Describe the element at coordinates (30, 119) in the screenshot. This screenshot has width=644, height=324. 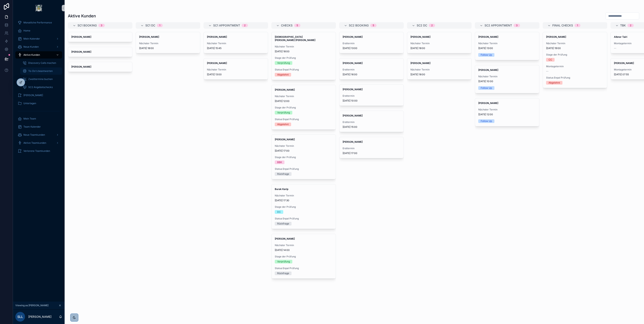
I see `span: Mein Team` at that location.